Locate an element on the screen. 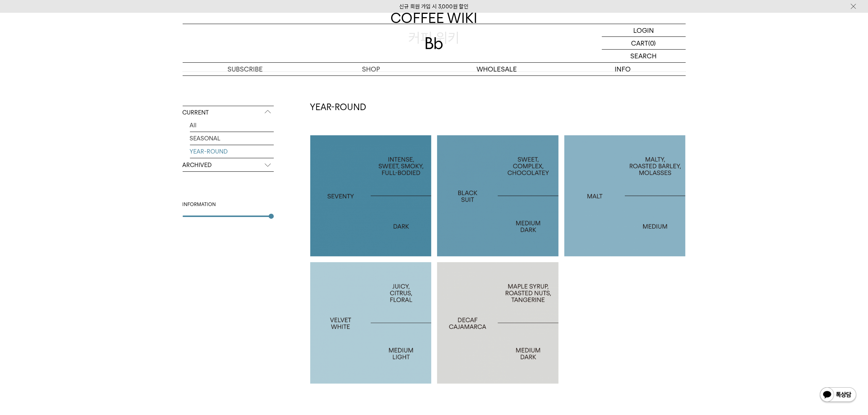 Image resolution: width=868 pixels, height=415 pixels. p: SUBSCRIBE is located at coordinates (245, 69).